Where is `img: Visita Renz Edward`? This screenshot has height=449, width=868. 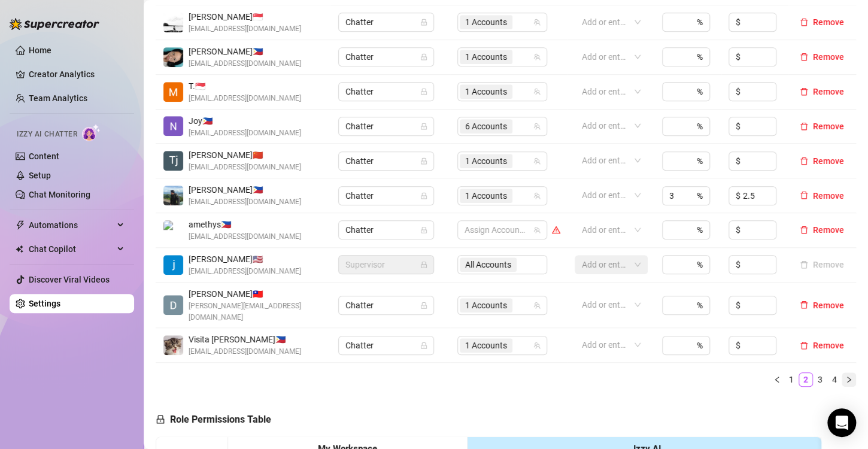
img: Visita Renz Edward is located at coordinates (173, 345).